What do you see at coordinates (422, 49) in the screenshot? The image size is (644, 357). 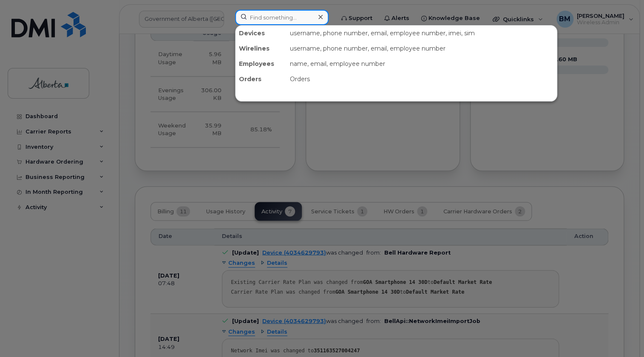 I see `div: username, phone number, email, employee number` at bounding box center [422, 49].